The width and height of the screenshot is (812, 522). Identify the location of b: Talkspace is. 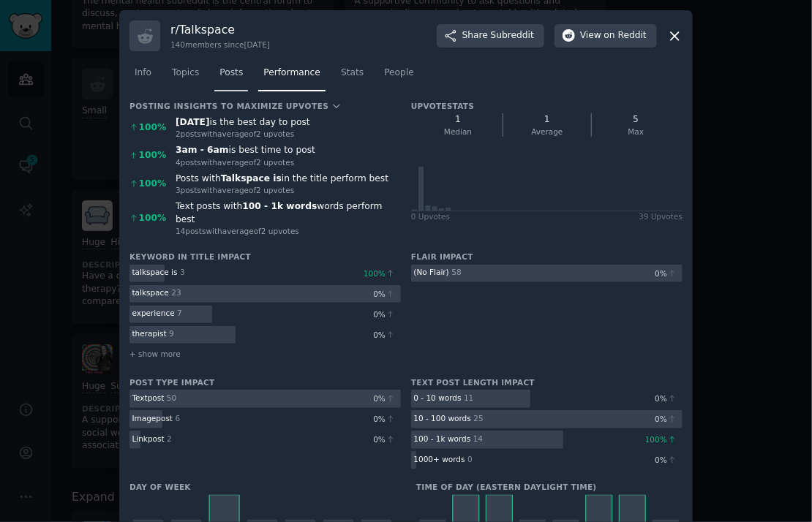
(251, 179).